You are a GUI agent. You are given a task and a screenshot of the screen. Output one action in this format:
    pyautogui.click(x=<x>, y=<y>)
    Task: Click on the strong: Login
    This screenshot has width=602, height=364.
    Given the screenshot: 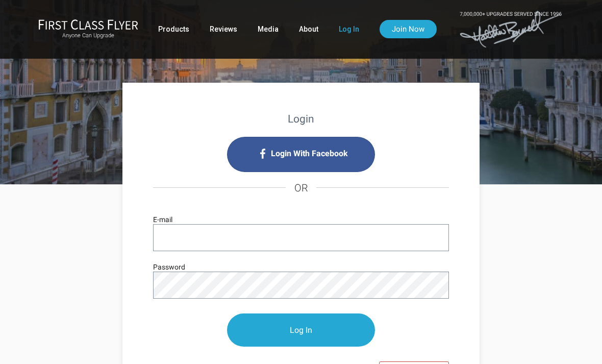 What is the action you would take?
    pyautogui.click(x=301, y=119)
    